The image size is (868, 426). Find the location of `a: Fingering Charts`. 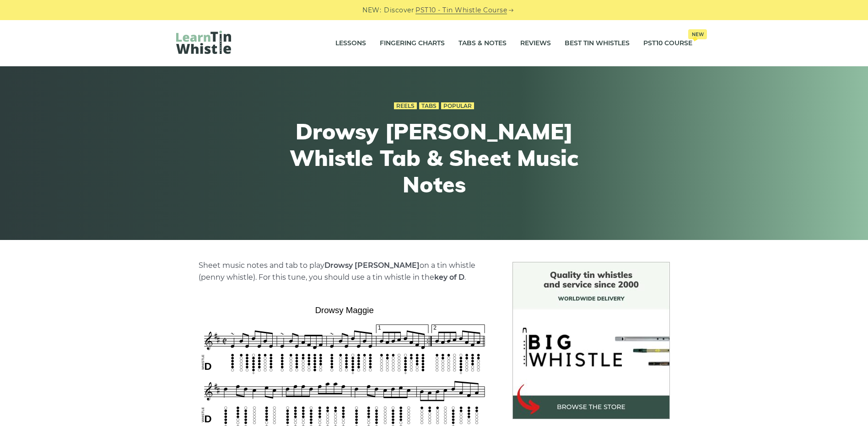

a: Fingering Charts is located at coordinates (412, 44).